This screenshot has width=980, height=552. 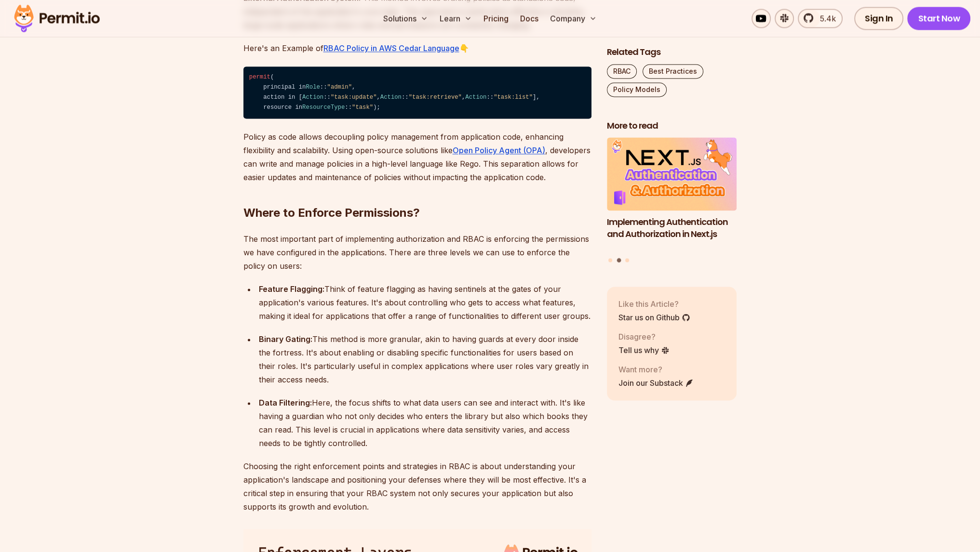 I want to click on p: Disagree?, so click(x=644, y=337).